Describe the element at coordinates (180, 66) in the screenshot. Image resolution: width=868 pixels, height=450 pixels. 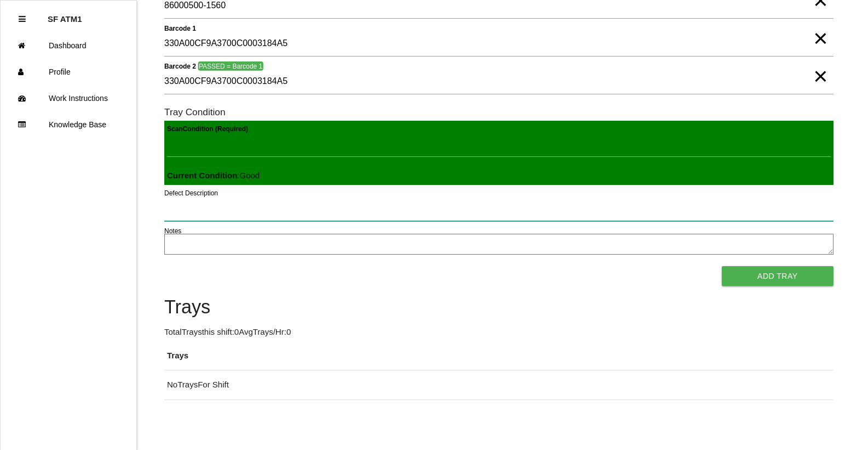
I see `b: Barcode 2` at that location.